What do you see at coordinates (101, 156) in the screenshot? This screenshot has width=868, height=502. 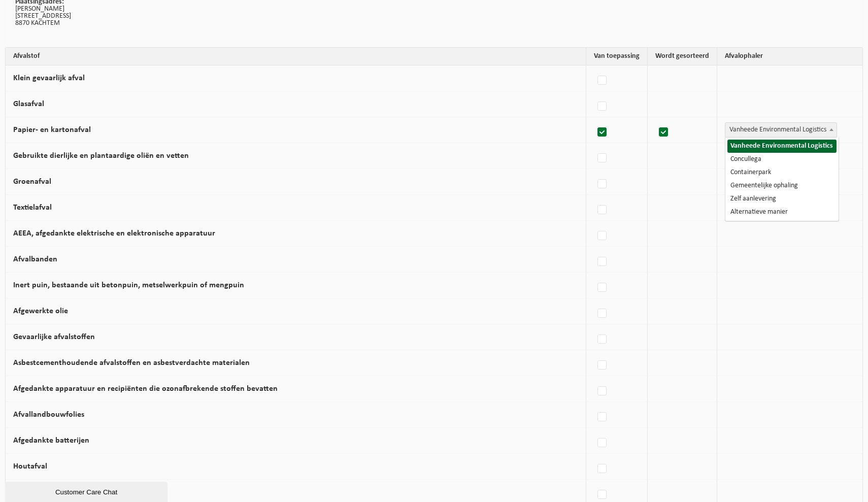 I see `label: Gebruikte dierlijke en plantaardige oliën en vetten` at bounding box center [101, 156].